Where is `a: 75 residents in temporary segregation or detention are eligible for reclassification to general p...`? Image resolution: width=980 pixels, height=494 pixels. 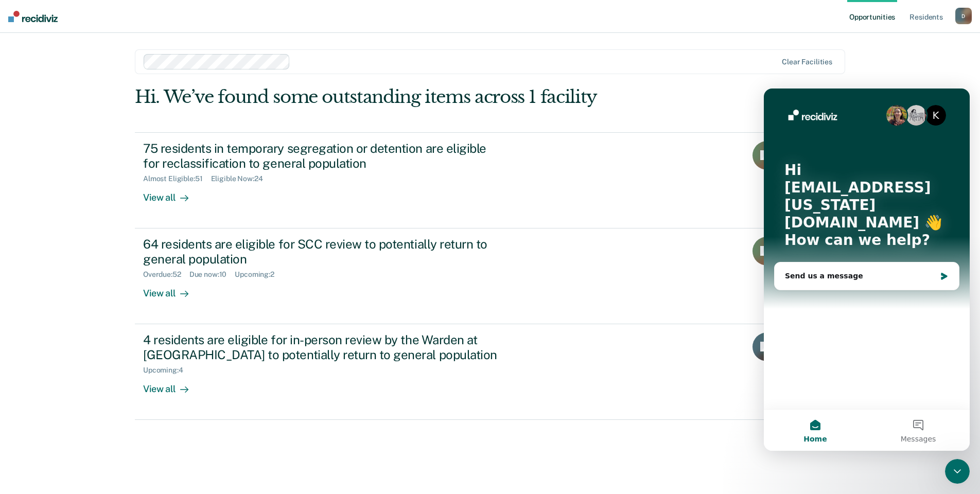
a: 75 residents in temporary segregation or detention are eligible for reclassification to general p... is located at coordinates (490, 180).